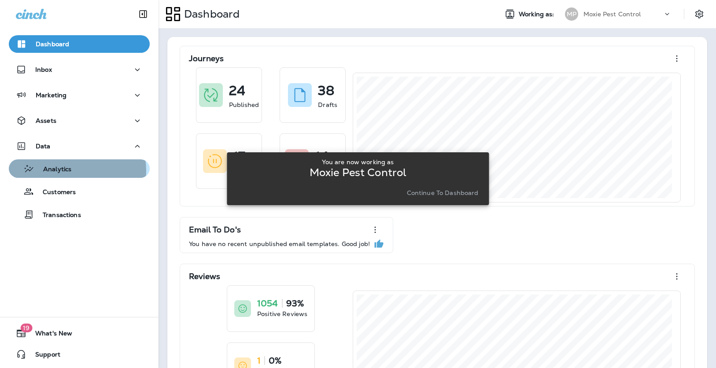  I want to click on button: Assets, so click(79, 121).